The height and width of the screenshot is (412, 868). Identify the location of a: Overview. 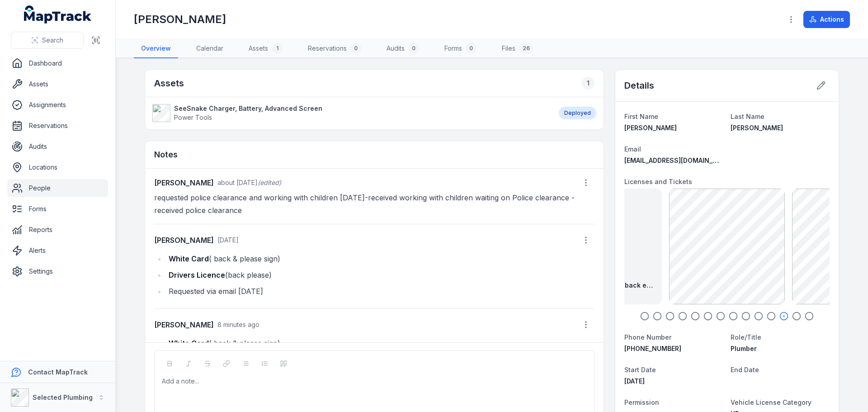
(156, 49).